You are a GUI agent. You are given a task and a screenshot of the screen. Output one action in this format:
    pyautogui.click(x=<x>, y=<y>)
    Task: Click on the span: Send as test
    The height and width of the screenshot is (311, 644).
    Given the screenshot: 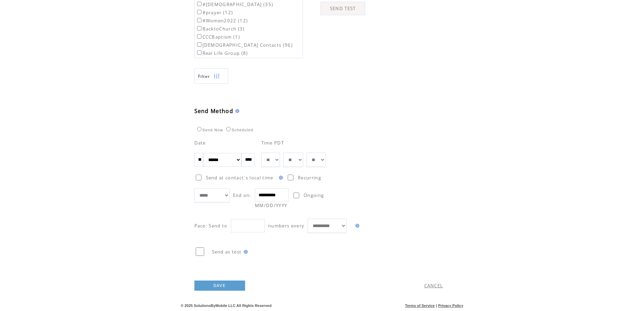 What is the action you would take?
    pyautogui.click(x=227, y=252)
    